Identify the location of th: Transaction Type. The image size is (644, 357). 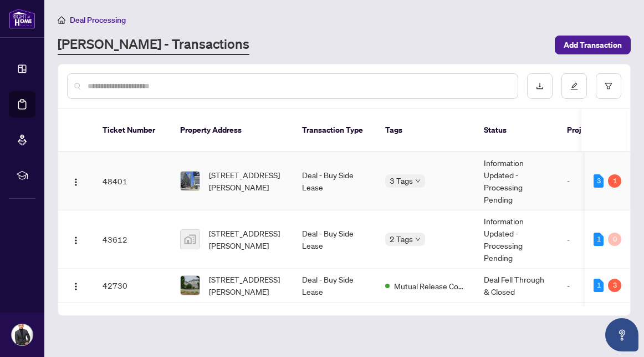
(335, 130).